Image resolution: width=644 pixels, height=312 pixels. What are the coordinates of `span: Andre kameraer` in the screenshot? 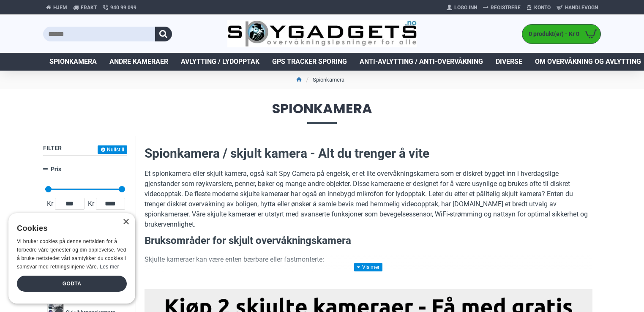 It's located at (139, 61).